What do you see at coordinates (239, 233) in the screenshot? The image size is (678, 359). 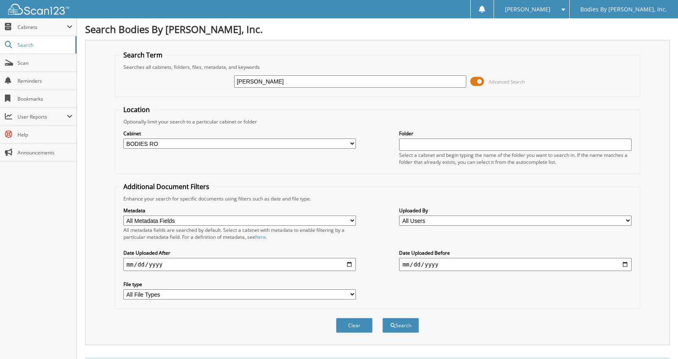 I see `div: All metadata fields are searched by default. Select a cabinet with metadata to enable filtering b...` at bounding box center [239, 233].